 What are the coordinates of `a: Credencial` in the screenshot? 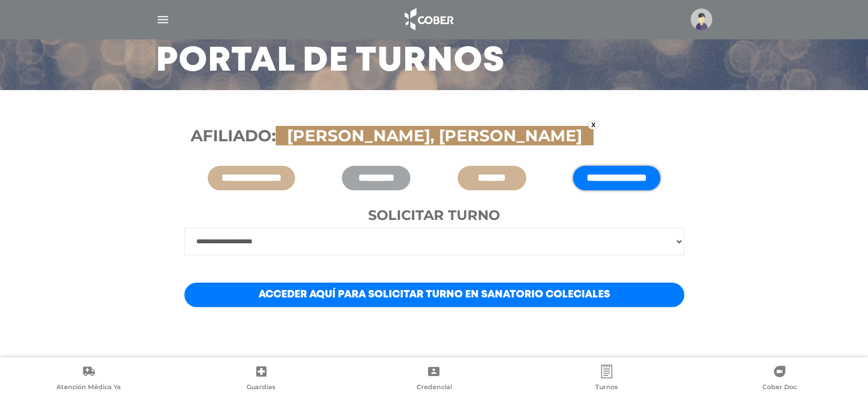 It's located at (433, 379).